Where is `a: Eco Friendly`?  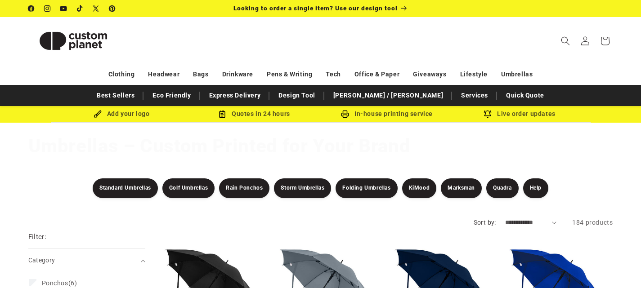
a: Eco Friendly is located at coordinates (171, 95).